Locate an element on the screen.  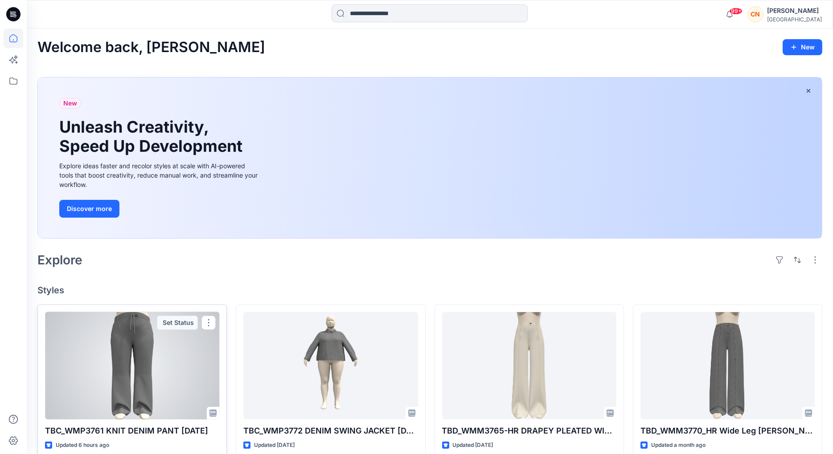
p: Updated a month ago is located at coordinates (678, 446).